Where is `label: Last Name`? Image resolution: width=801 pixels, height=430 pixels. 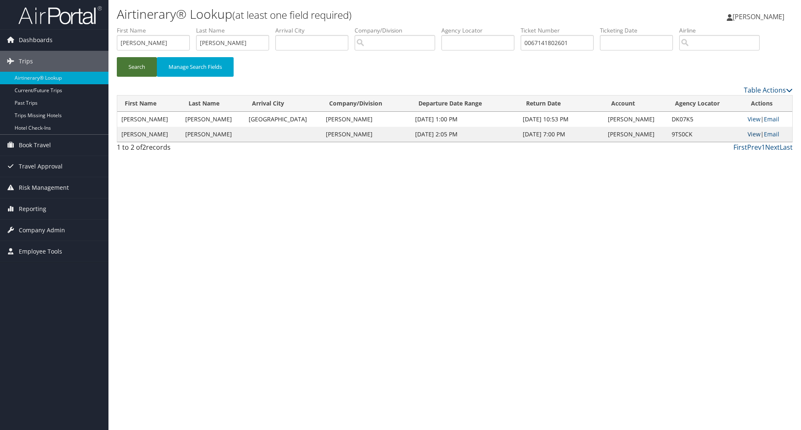
label: Last Name is located at coordinates (236, 30).